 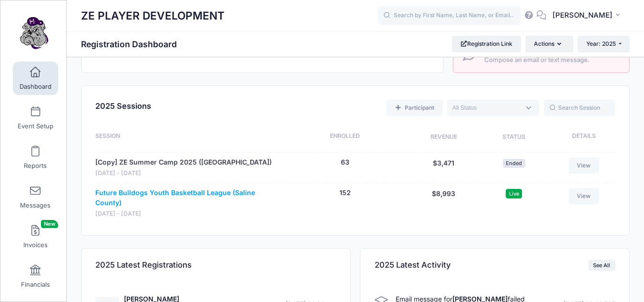 What do you see at coordinates (444, 138) in the screenshot?
I see `div: Revenue` at bounding box center [444, 138].